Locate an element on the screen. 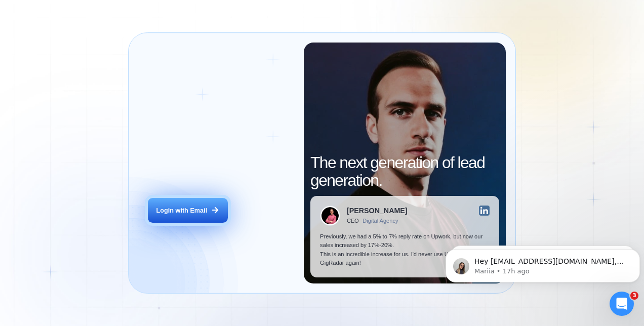 The image size is (644, 326). div: Login with Email is located at coordinates (182, 210).